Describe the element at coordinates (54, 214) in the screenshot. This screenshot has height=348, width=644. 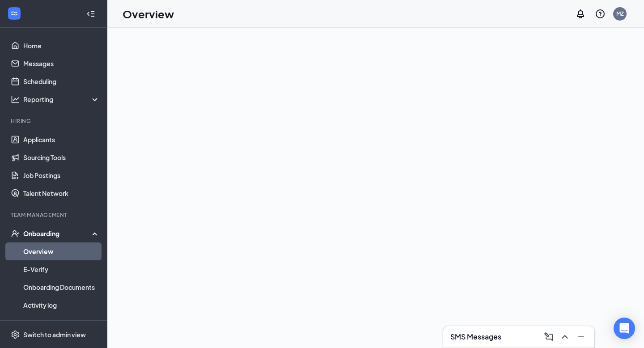
I see `div: Team Management` at that location.